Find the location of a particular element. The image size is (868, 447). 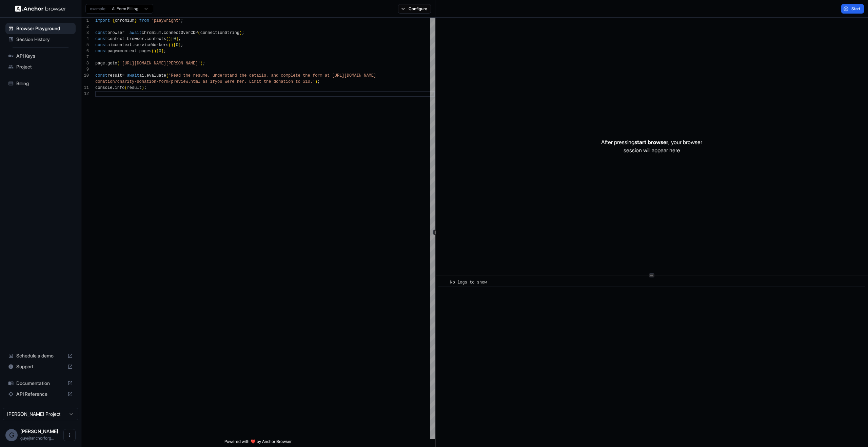

div: 5 is located at coordinates (85, 45).